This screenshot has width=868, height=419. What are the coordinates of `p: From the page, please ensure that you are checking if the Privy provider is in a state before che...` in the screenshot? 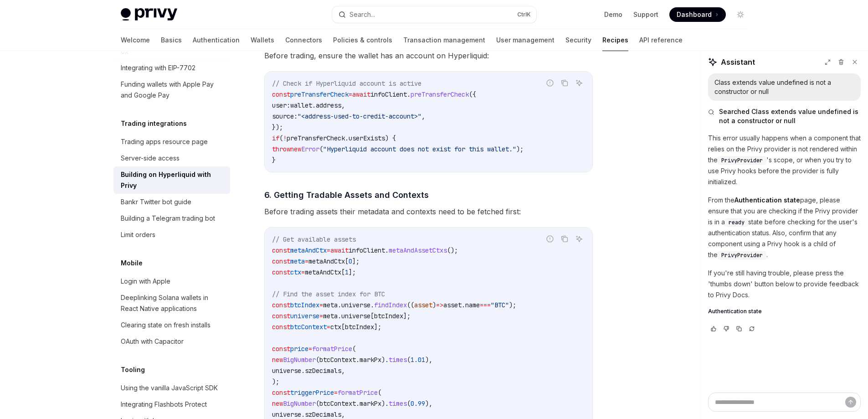 It's located at (785, 228).